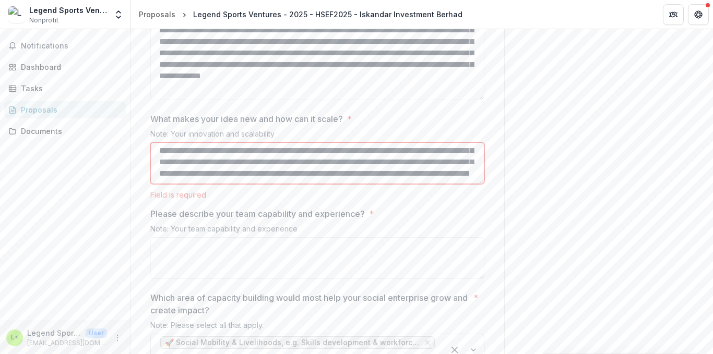  What do you see at coordinates (317, 195) in the screenshot?
I see `div: Field is required` at bounding box center [317, 195].